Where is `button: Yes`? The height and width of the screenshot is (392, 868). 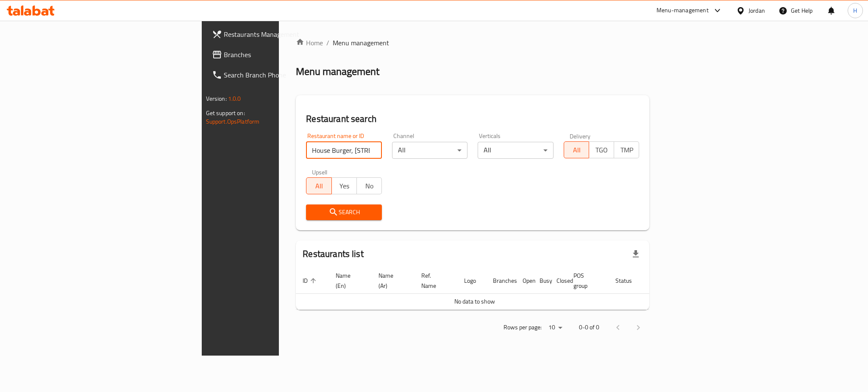 button: Yes is located at coordinates (344, 186).